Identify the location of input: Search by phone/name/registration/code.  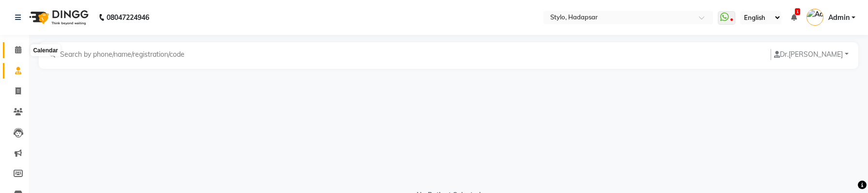
(125, 54).